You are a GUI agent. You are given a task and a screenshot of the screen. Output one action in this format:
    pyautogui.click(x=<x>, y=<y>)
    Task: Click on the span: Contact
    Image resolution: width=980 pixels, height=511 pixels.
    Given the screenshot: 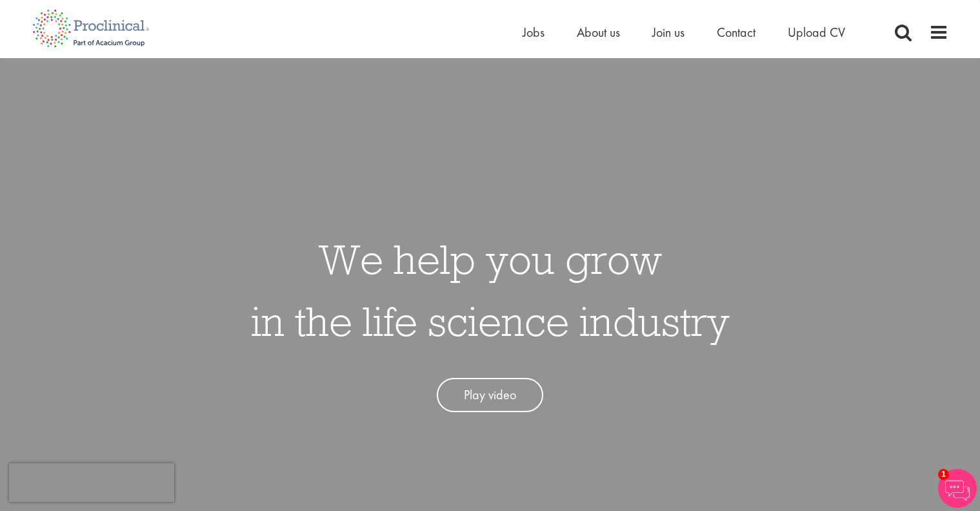 What is the action you would take?
    pyautogui.click(x=736, y=33)
    